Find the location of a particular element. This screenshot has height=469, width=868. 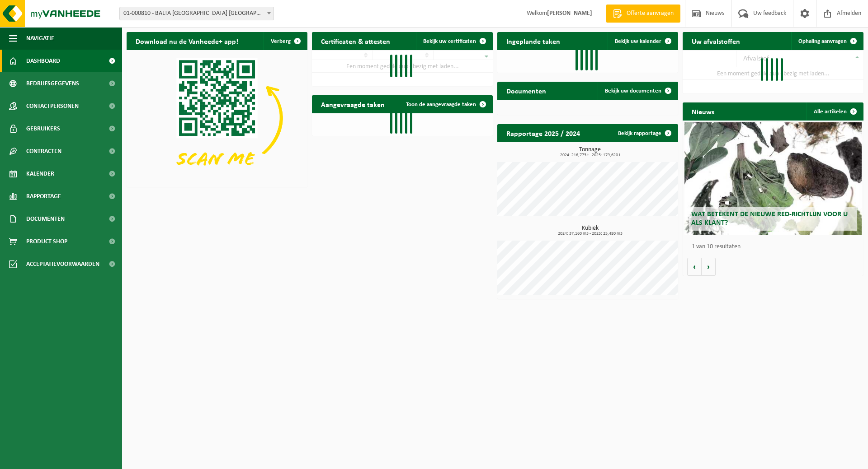

span: 2024: 37,160 m3 - 2025: 25,480 m3 is located at coordinates (590, 234).